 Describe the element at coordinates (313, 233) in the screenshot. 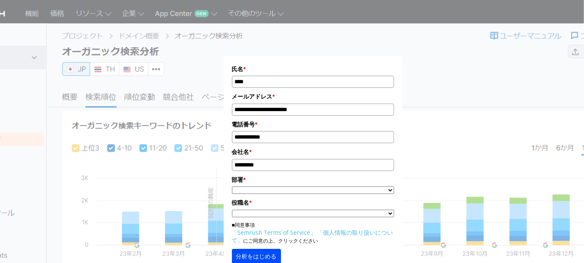

I see `p: ■同意事項 にご同意の上、クリックください` at that location.